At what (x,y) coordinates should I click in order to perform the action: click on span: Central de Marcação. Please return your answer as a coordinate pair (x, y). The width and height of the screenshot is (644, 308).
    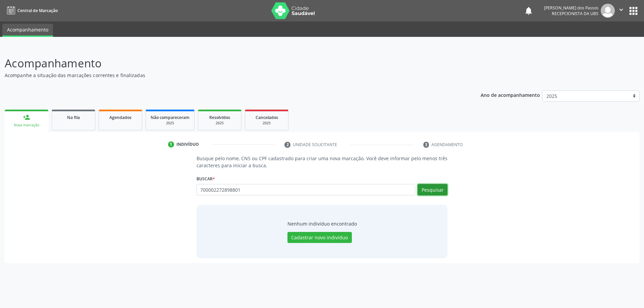
    Looking at the image, I should click on (37, 10).